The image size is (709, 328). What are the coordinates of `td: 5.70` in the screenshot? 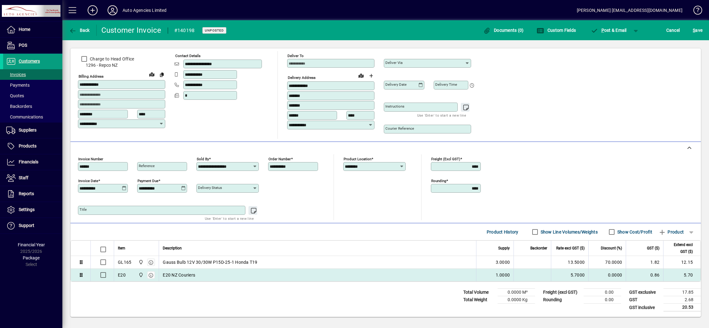 It's located at (682, 275).